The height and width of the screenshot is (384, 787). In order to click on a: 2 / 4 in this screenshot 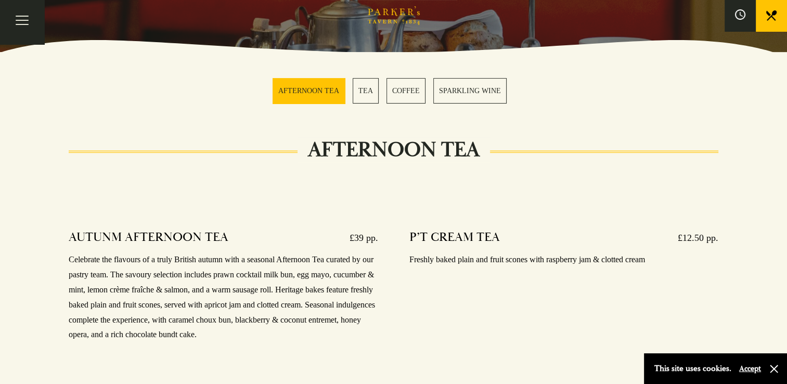, I will do `click(366, 91)`.